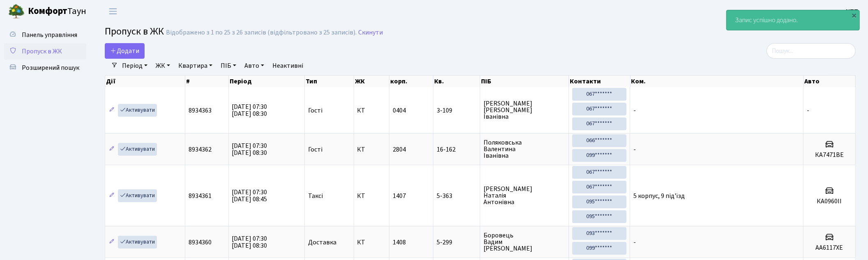 This screenshot has height=260, width=868. I want to click on a: Період, so click(135, 66).